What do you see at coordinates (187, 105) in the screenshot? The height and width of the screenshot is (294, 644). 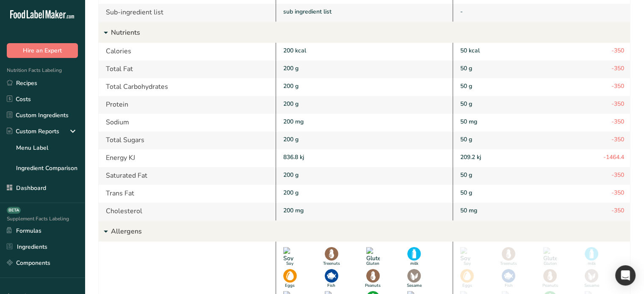 I see `div: Protein` at bounding box center [187, 105].